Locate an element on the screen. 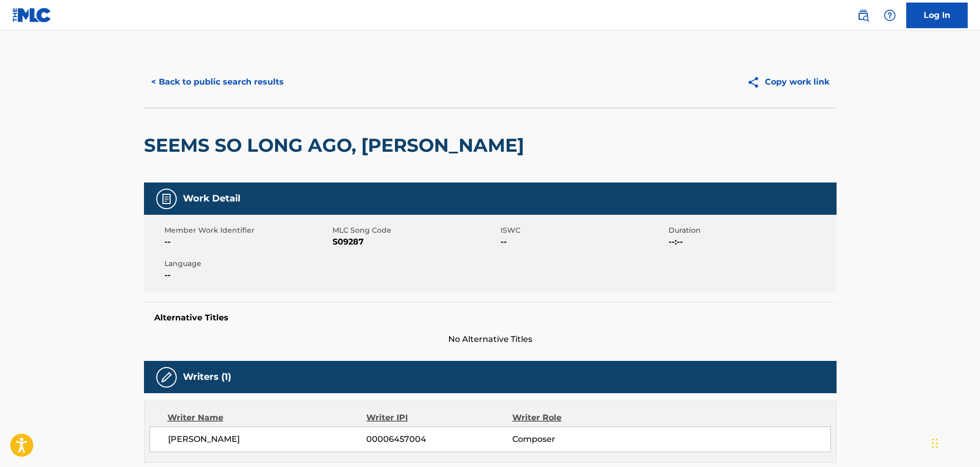 The width and height of the screenshot is (980, 467). span: ISWC is located at coordinates (583, 230).